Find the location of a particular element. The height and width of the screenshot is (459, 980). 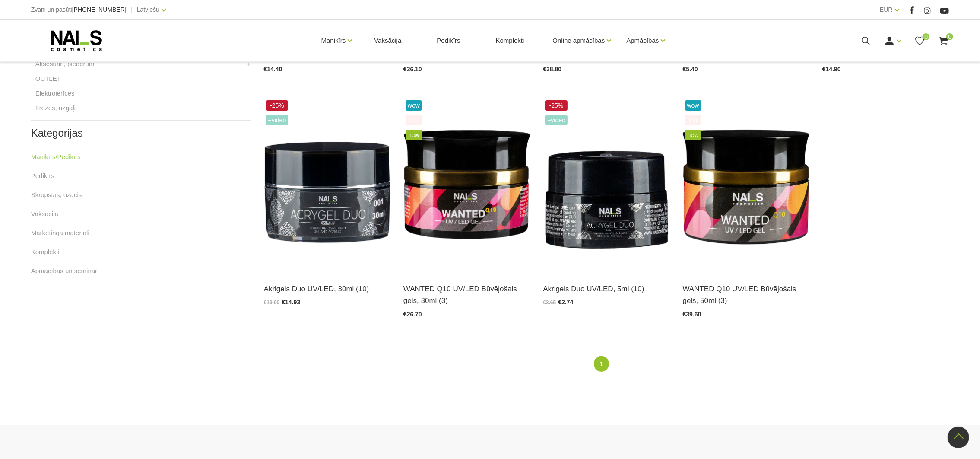

a: Latviešu is located at coordinates (148, 10).